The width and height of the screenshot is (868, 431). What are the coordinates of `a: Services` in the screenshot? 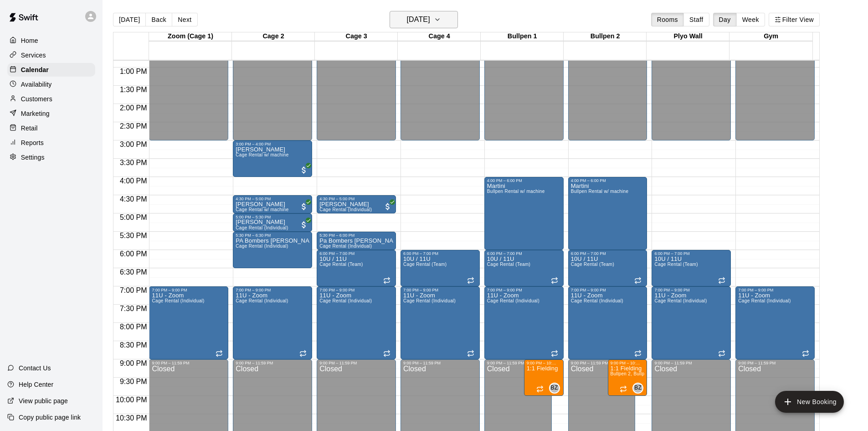 It's located at (51, 55).